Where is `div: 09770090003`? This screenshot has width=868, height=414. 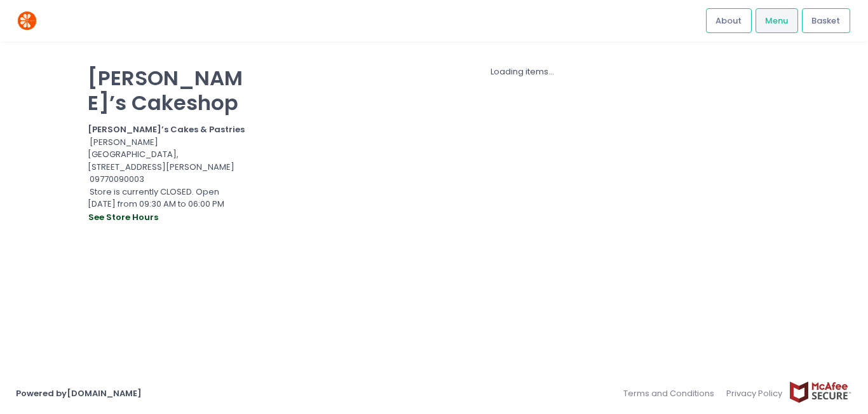 div: 09770090003 is located at coordinates (168, 180).